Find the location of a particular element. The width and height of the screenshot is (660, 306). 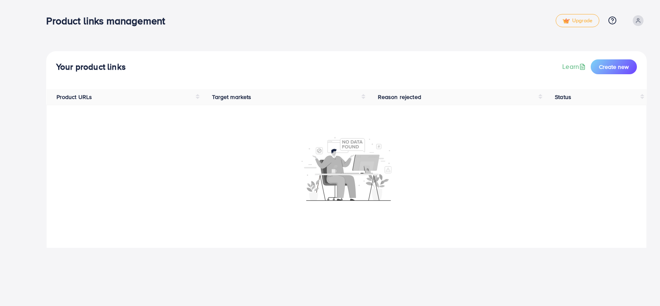

span: Upgrade is located at coordinates (578, 21).